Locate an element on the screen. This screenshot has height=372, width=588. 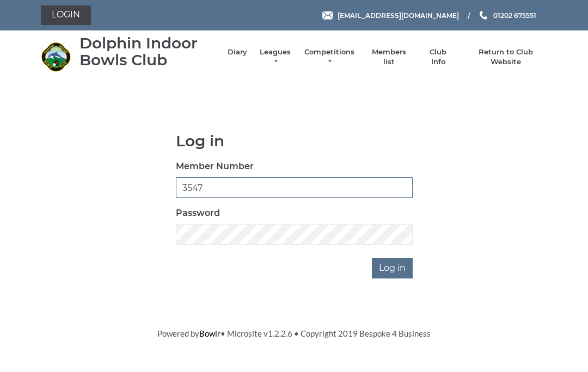
span: Powered by • Microsite v1.2.2.6 • Copyright 2019 Bespoke 4 Business is located at coordinates (294, 333).